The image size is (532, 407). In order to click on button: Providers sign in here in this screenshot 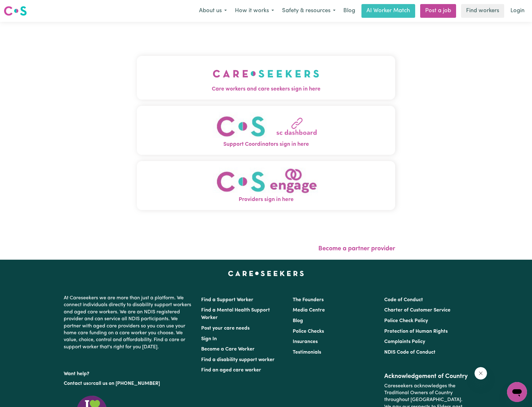, I will do `click(266, 185)`.